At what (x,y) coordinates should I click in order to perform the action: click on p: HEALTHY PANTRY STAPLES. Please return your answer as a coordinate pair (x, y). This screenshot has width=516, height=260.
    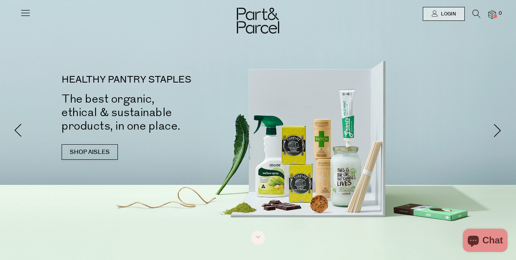
    Looking at the image, I should click on (166, 80).